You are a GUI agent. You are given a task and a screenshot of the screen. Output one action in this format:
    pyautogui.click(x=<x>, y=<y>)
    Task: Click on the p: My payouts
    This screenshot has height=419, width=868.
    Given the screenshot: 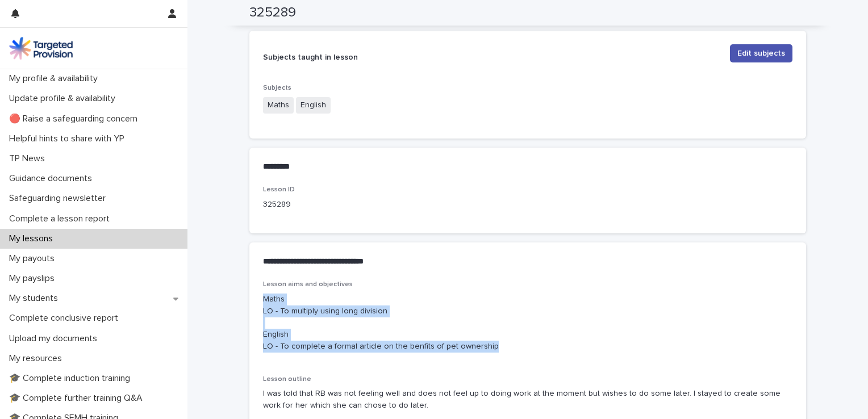 What is the action you would take?
    pyautogui.click(x=34, y=258)
    